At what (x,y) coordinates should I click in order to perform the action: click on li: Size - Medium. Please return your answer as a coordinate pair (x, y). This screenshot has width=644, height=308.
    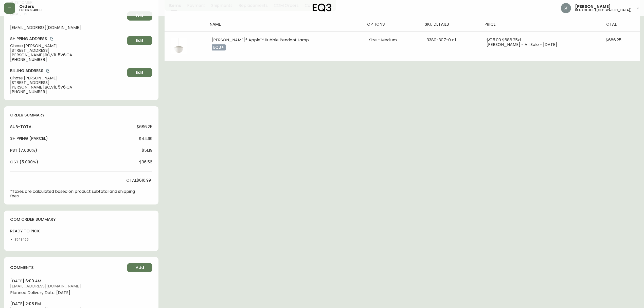
    Looking at the image, I should click on (392, 40).